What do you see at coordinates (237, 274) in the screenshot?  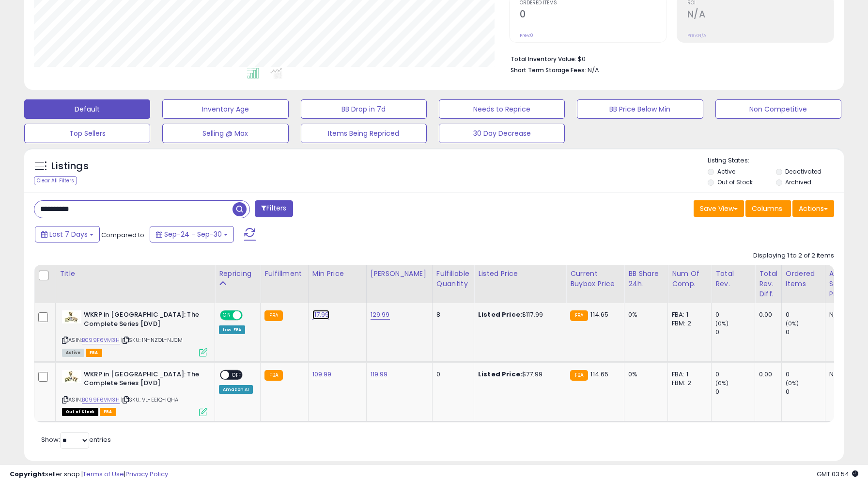 I see `div: Repricing` at bounding box center [237, 274].